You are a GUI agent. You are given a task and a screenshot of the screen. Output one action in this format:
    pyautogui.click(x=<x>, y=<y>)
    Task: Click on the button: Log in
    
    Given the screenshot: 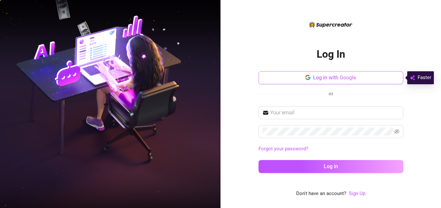 What is the action you would take?
    pyautogui.click(x=331, y=167)
    